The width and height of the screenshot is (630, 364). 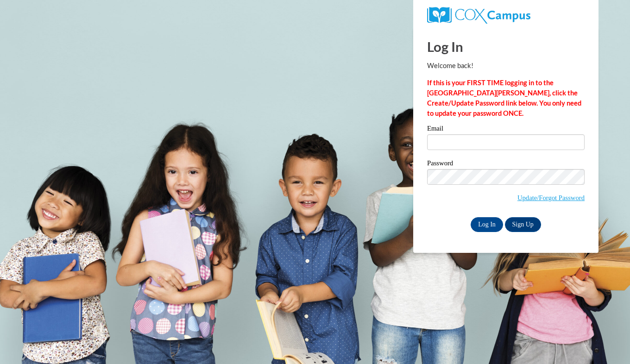 I want to click on a: Update/Forgot Password, so click(x=551, y=198).